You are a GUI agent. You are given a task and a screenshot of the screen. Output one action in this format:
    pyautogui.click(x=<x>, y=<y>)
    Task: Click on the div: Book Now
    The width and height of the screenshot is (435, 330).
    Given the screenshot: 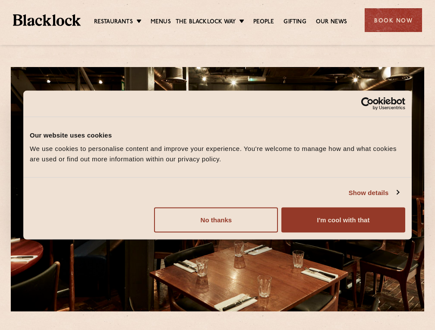 What is the action you would take?
    pyautogui.click(x=394, y=20)
    